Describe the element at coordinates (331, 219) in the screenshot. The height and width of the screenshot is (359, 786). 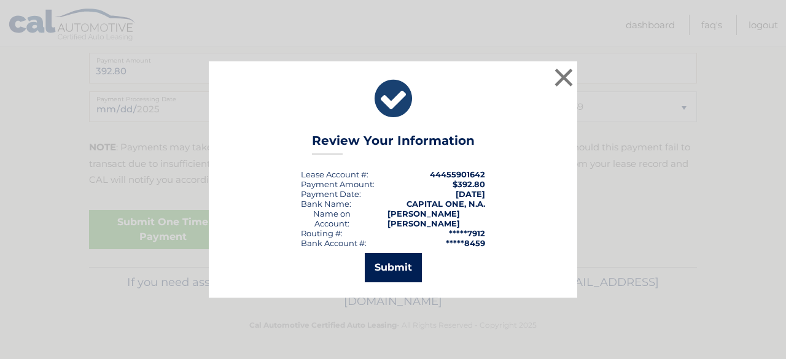
I see `div: Name on Account:` at that location.